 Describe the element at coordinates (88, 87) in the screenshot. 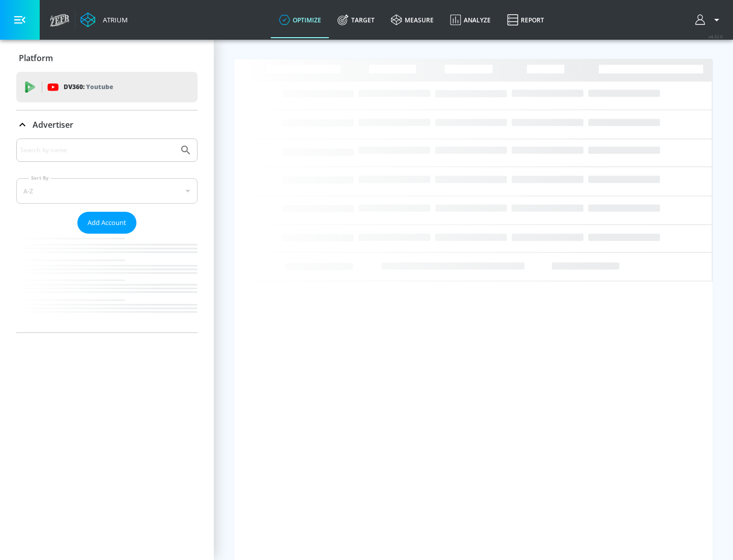

I see `p: DV360:` at that location.